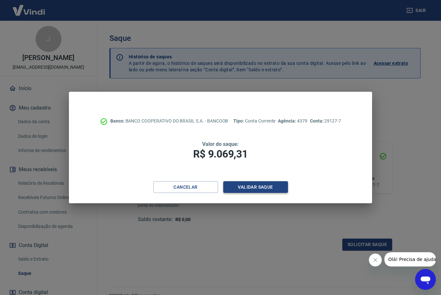 The height and width of the screenshot is (295, 441). I want to click on span: Agência:, so click(287, 121).